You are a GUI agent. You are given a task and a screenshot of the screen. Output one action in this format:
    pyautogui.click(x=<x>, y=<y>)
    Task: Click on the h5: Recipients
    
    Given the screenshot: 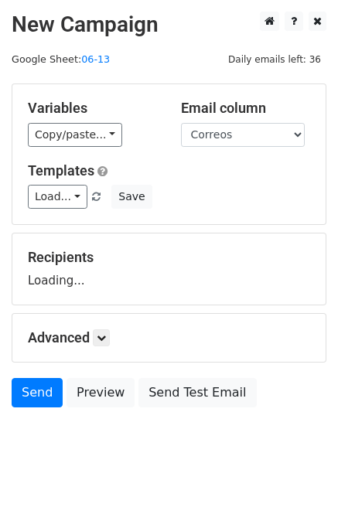 What is the action you would take?
    pyautogui.click(x=169, y=258)
    